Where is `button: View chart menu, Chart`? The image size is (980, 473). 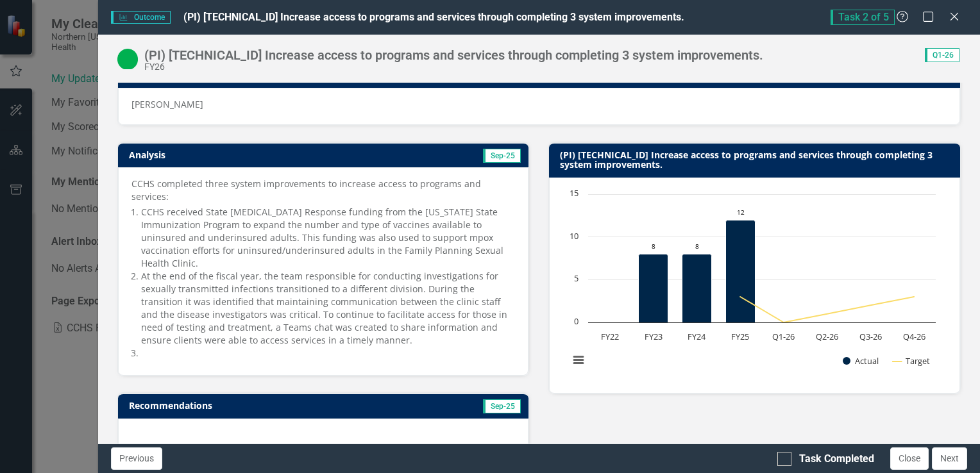 button: View chart menu, Chart is located at coordinates (578, 361).